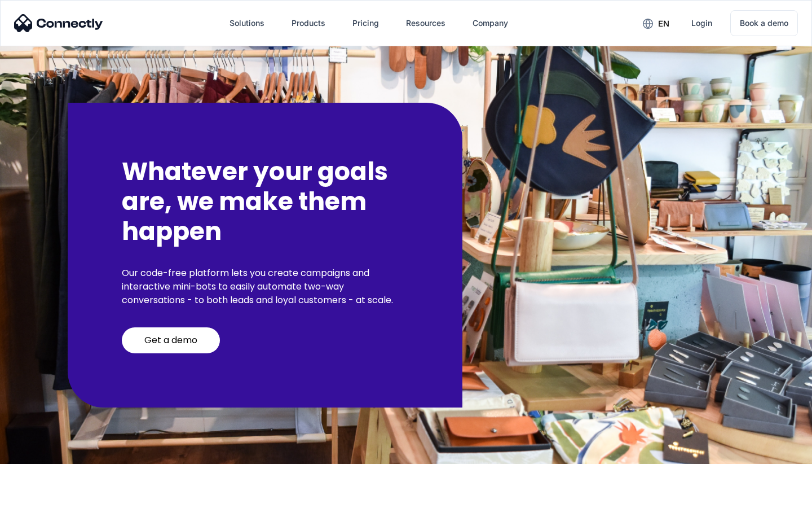 The width and height of the screenshot is (812, 508). I want to click on p: Our code-free platform lets you create campaigns and interactive mini-bots to easily automate two..., so click(265, 286).